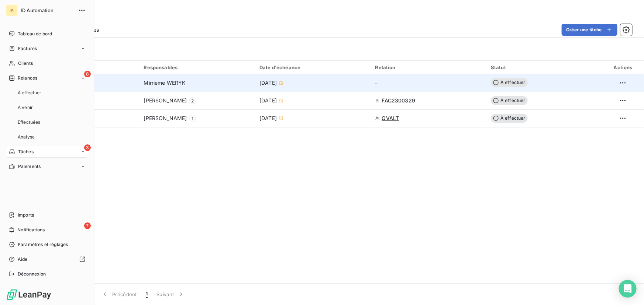 The width and height of the screenshot is (644, 305). What do you see at coordinates (29, 122) in the screenshot?
I see `span: Effectuées` at bounding box center [29, 122].